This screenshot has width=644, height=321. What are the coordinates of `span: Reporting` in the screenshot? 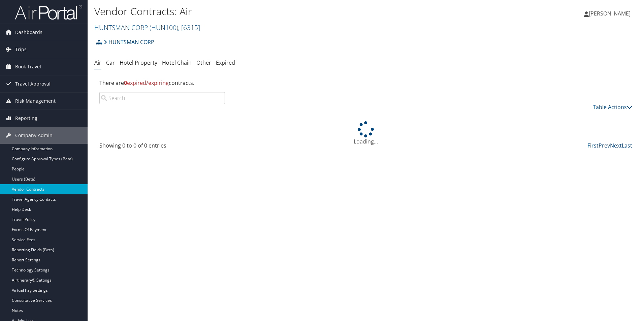 It's located at (26, 118).